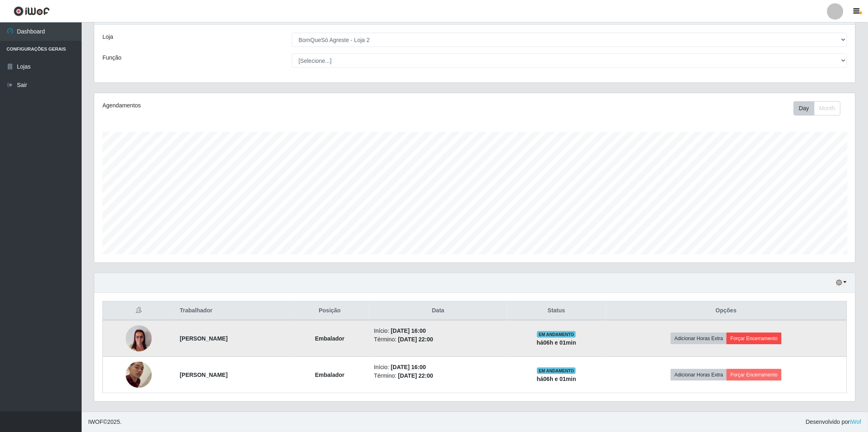  What do you see at coordinates (108, 37) in the screenshot?
I see `label: Loja` at bounding box center [108, 37].